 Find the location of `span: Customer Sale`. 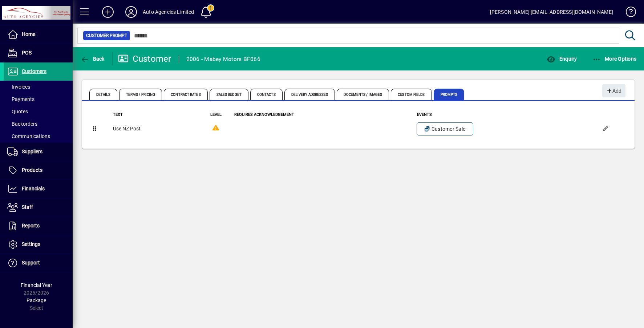

span: Customer Sale is located at coordinates (445, 129).